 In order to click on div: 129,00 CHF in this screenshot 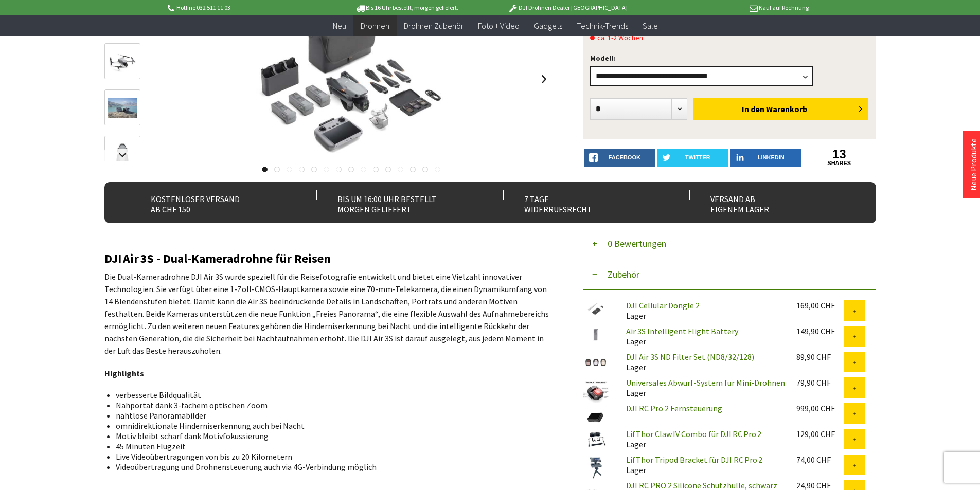, I will do `click(820, 434)`.